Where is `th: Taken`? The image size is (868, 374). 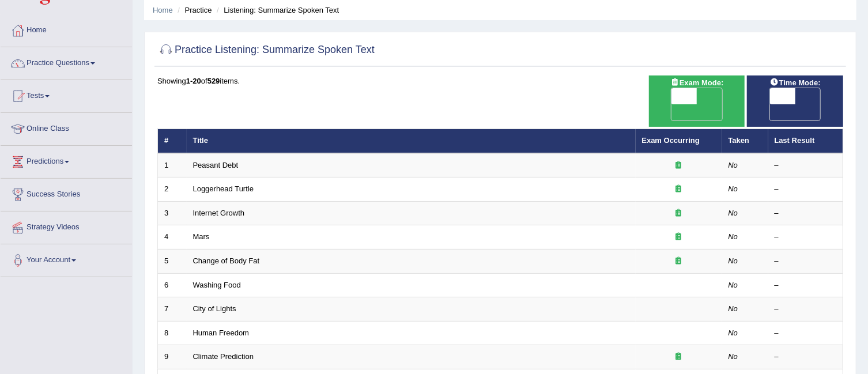 th: Taken is located at coordinates (746, 141).